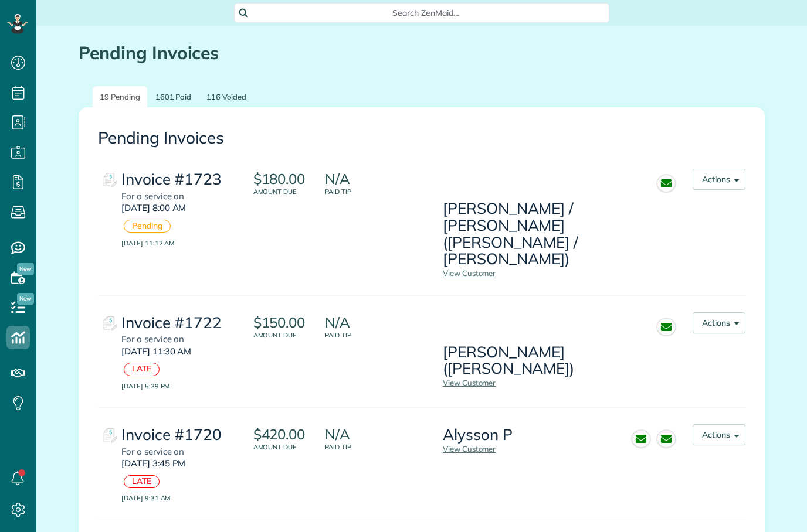  Describe the element at coordinates (279, 323) in the screenshot. I see `p: $150.00` at that location.